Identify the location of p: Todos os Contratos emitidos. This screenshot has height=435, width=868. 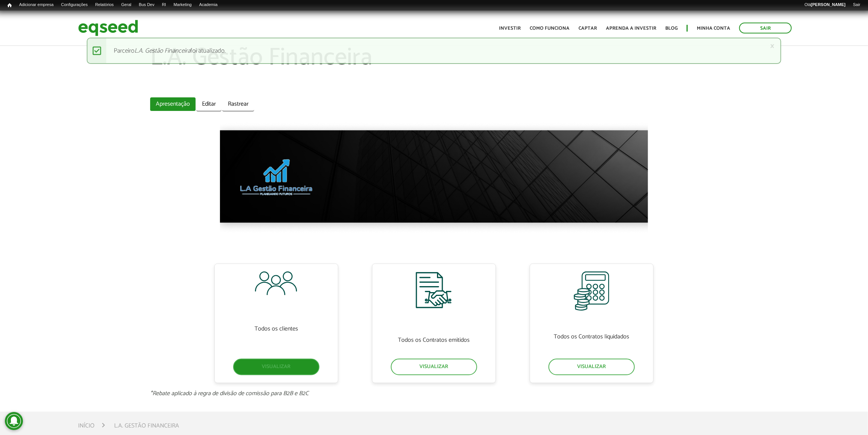
(434, 340).